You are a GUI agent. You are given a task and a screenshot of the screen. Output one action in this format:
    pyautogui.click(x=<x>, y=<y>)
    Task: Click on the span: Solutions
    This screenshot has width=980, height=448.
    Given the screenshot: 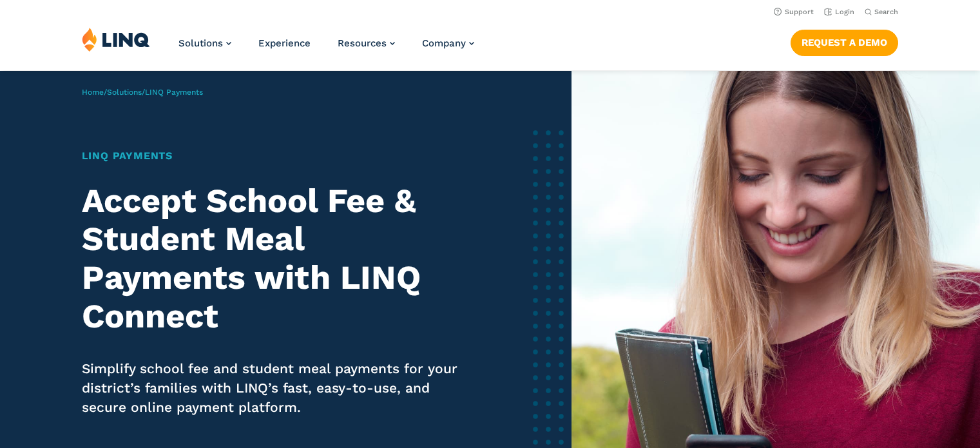 What is the action you would take?
    pyautogui.click(x=200, y=43)
    